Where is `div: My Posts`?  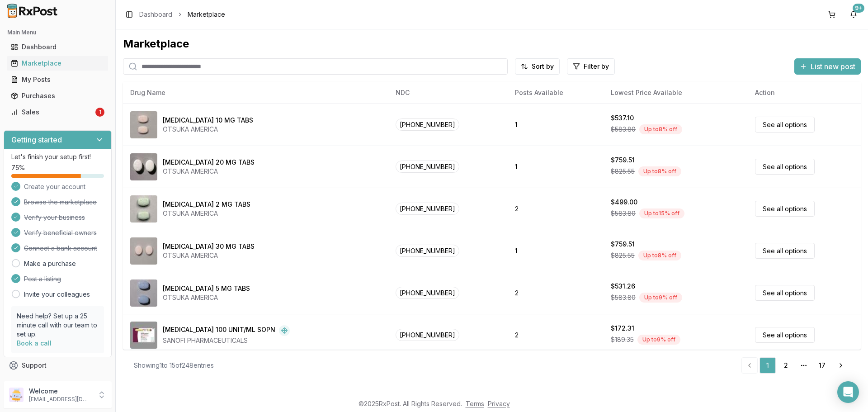 div: My Posts is located at coordinates (58, 79).